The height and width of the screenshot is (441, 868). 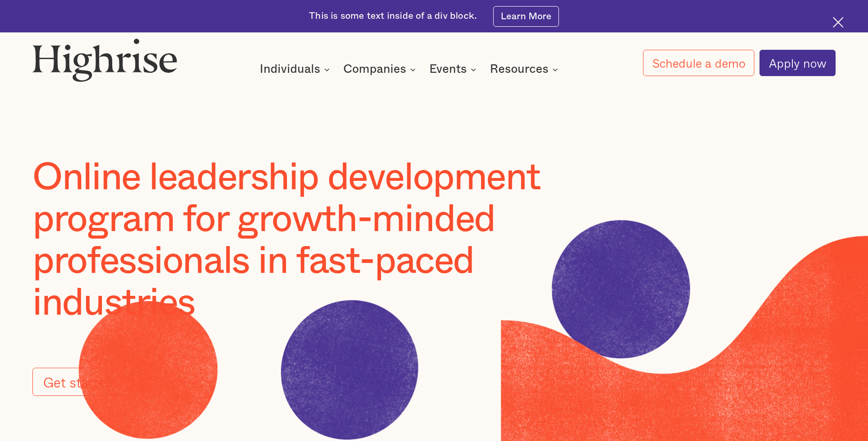 I want to click on h1: Online leadership development program for growth-minded professionals in fast-paced industries, so click(x=325, y=241).